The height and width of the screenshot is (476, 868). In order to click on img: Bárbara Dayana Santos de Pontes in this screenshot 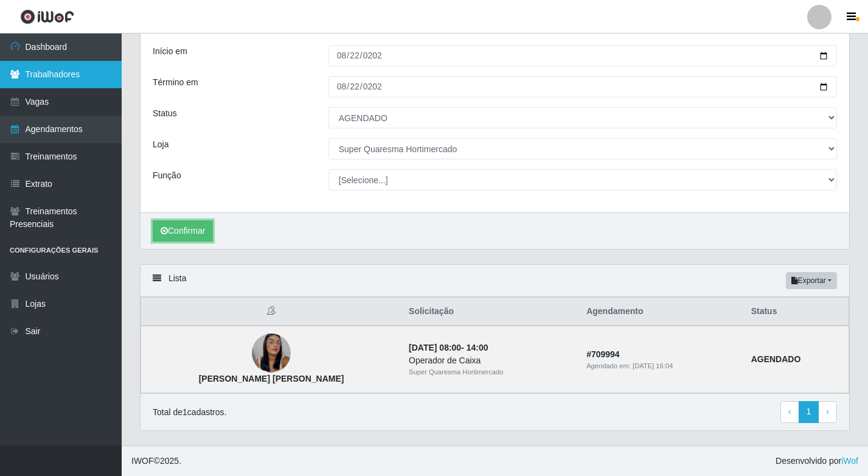, I will do `click(272, 353)`.